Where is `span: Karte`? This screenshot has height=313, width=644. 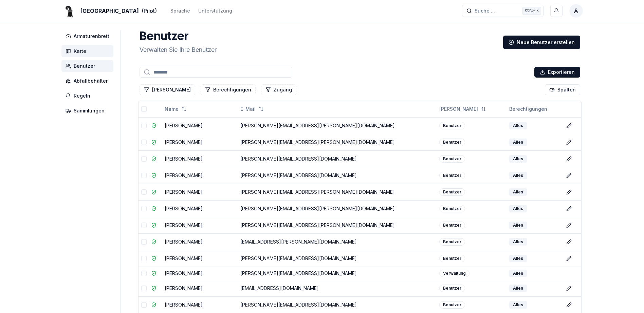
span: Karte is located at coordinates (80, 51).